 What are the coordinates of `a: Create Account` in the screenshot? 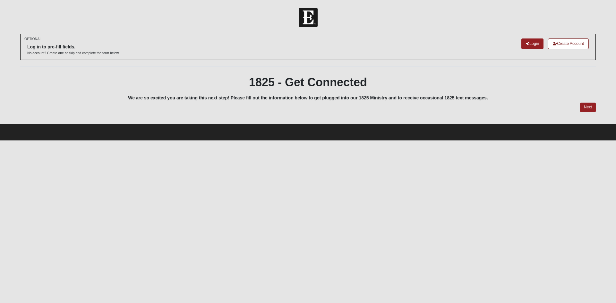 It's located at (569, 44).